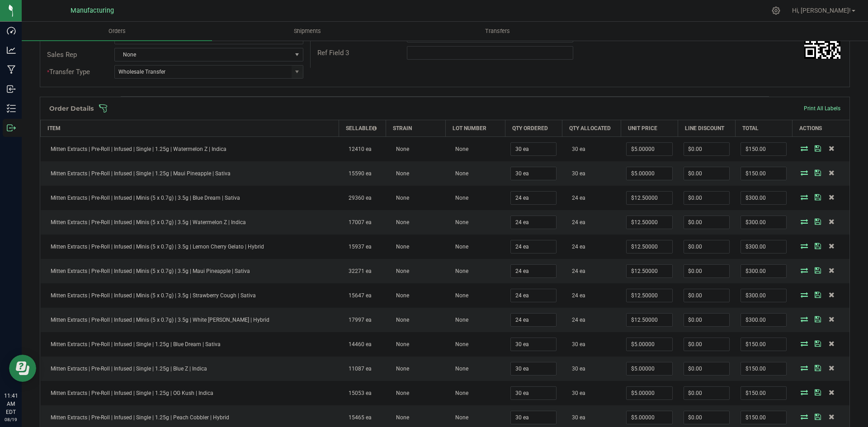  I want to click on th: Sellable, so click(362, 128).